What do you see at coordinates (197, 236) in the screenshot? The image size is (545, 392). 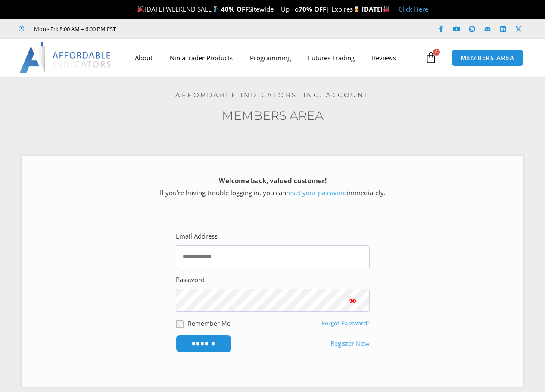 I see `label: Email Address` at bounding box center [197, 236].